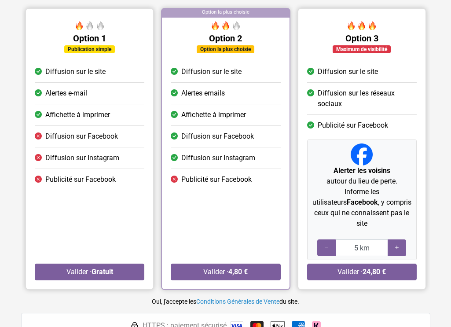 The image size is (451, 327). Describe the element at coordinates (374, 272) in the screenshot. I see `strong: 24,80 €` at that location.